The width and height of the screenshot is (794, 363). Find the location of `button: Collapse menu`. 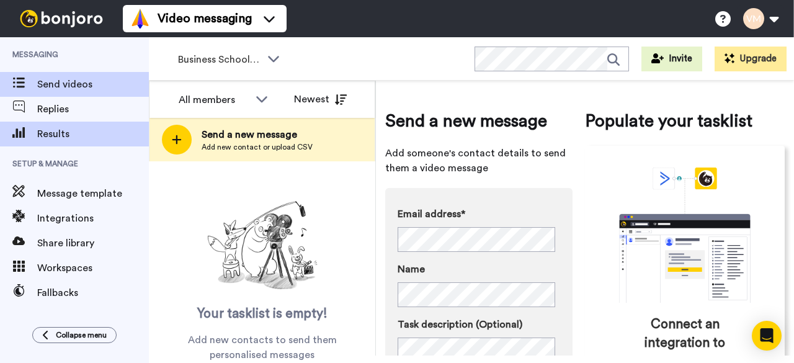

button: Collapse menu is located at coordinates (74, 335).